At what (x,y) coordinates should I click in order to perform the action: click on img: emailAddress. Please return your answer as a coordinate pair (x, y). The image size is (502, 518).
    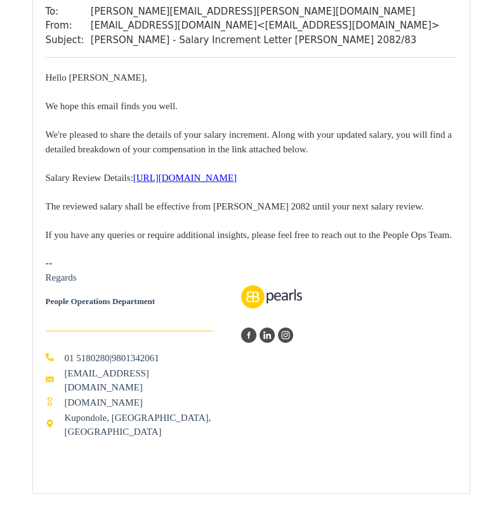
    Looking at the image, I should click on (50, 379).